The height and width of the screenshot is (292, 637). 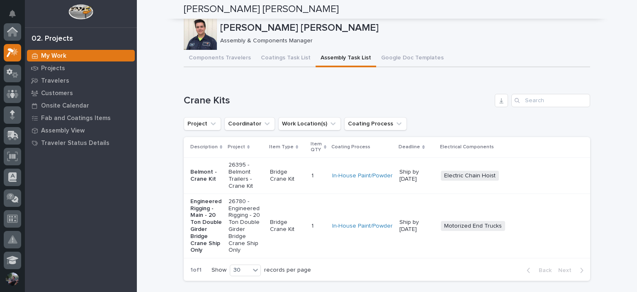 What do you see at coordinates (54, 56) in the screenshot?
I see `p: My Work` at bounding box center [54, 56].